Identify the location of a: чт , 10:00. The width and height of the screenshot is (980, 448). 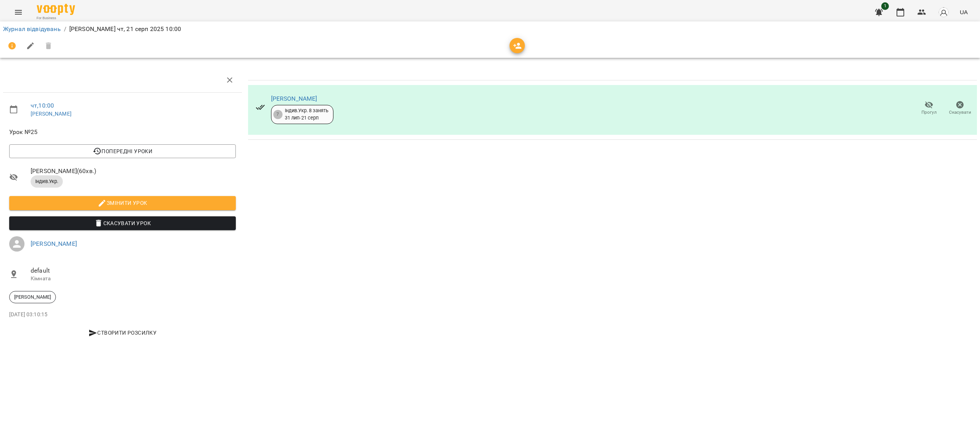
(42, 105).